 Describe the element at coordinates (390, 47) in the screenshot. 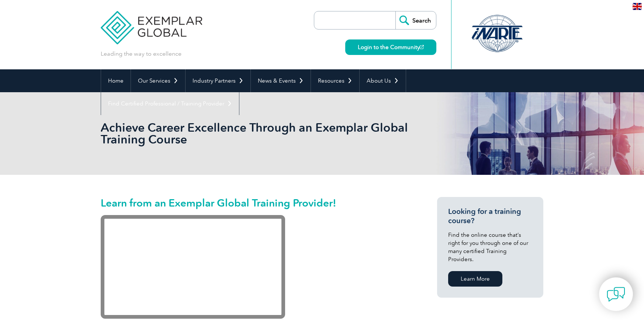

I see `a: Login to the Community` at that location.